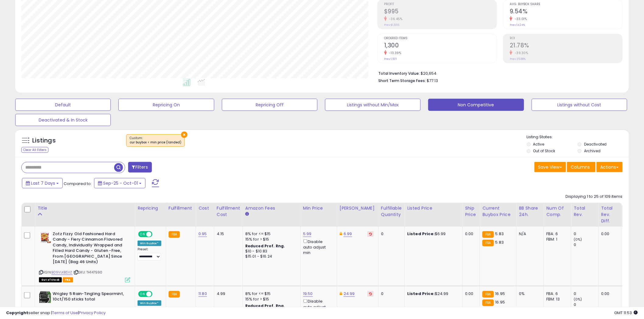 This screenshot has width=644, height=319. I want to click on a: Privacy Policy, so click(92, 312).